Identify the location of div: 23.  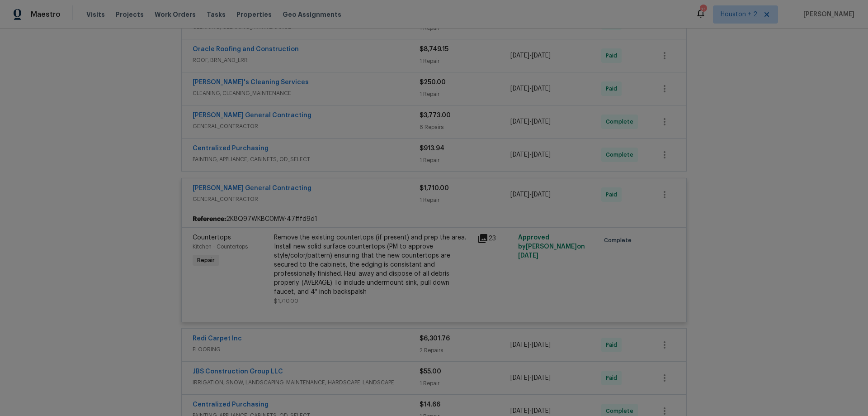
(496, 238).